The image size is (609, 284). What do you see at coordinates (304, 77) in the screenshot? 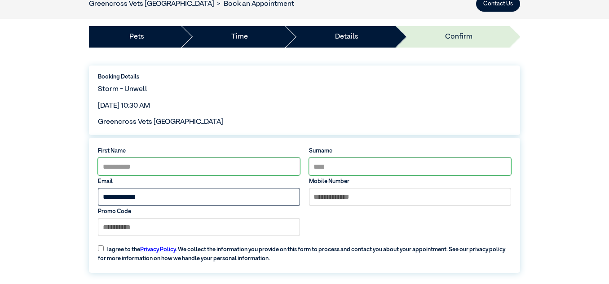
I see `label: Booking Details` at bounding box center [304, 77].